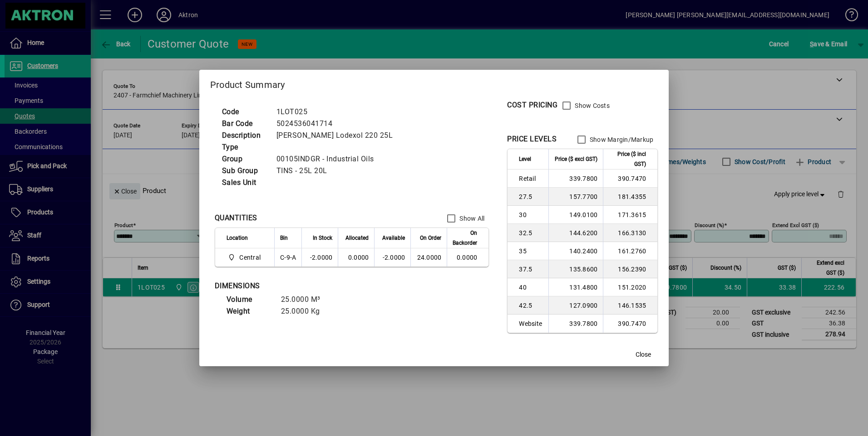 Image resolution: width=868 pixels, height=436 pixels. Describe the element at coordinates (245, 136) in the screenshot. I see `td: Description` at that location.